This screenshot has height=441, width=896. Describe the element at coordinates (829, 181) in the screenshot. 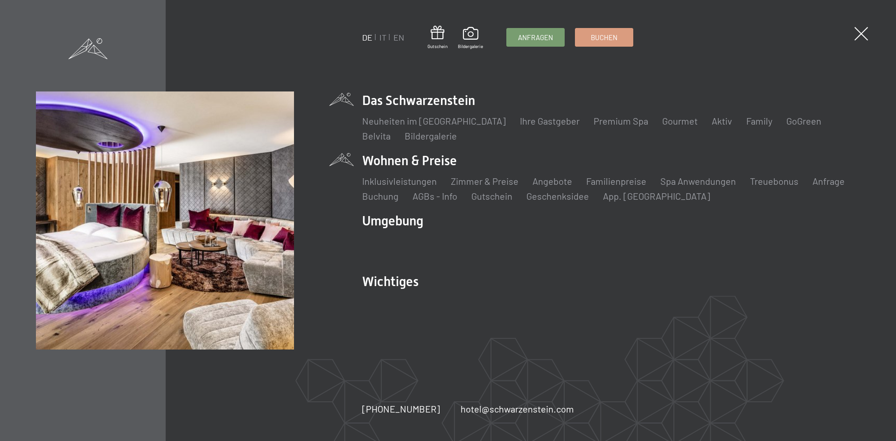

I see `a: Anfrage` at that location.